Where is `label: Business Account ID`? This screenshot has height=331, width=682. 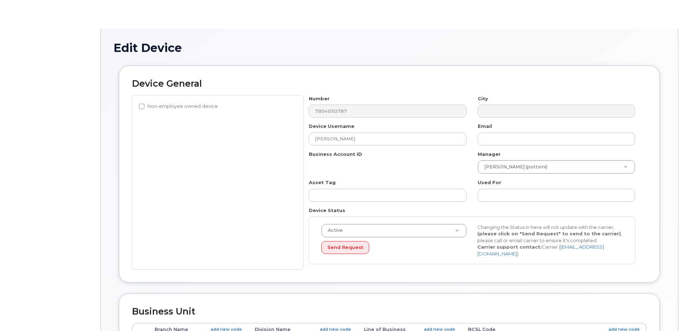 label: Business Account ID is located at coordinates (335, 154).